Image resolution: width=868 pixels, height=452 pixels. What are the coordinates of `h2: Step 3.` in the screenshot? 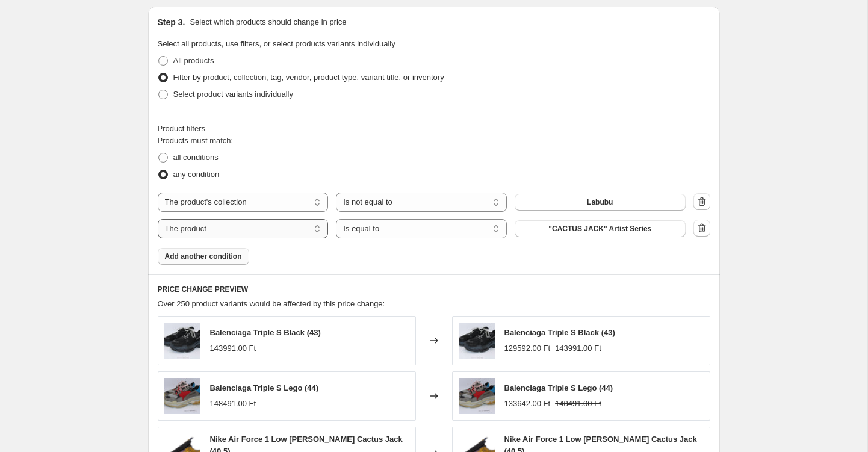 It's located at (172, 23).